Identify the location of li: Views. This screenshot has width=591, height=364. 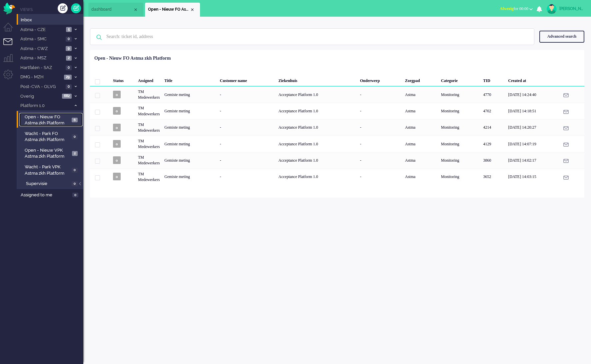
(52, 9).